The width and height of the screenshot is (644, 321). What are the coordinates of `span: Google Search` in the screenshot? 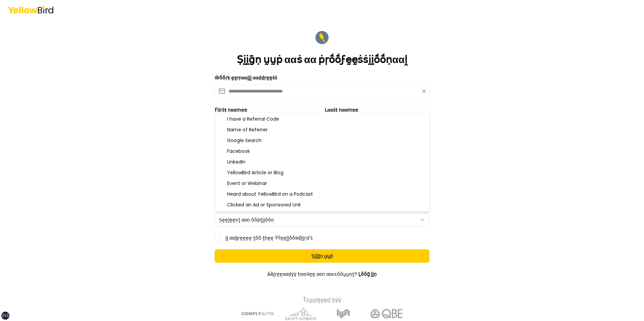 It's located at (244, 140).